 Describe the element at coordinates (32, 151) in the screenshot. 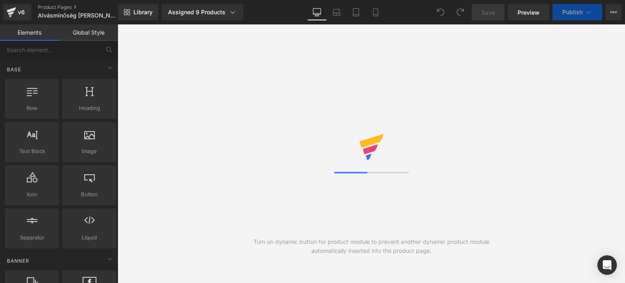

I see `span: Text Block` at that location.